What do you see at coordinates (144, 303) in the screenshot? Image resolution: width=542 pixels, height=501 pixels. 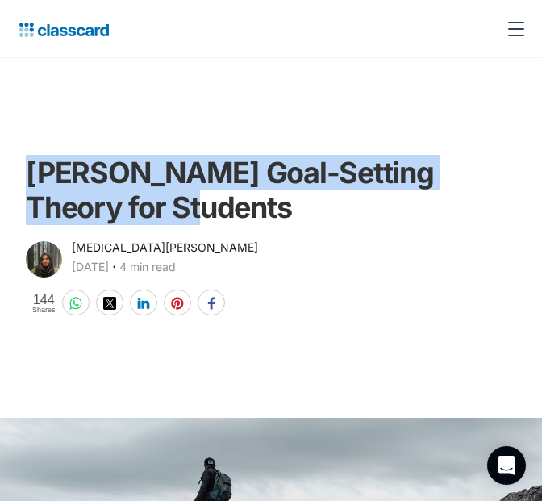 I see `img: linkedin-white sharing button` at bounding box center [144, 303].